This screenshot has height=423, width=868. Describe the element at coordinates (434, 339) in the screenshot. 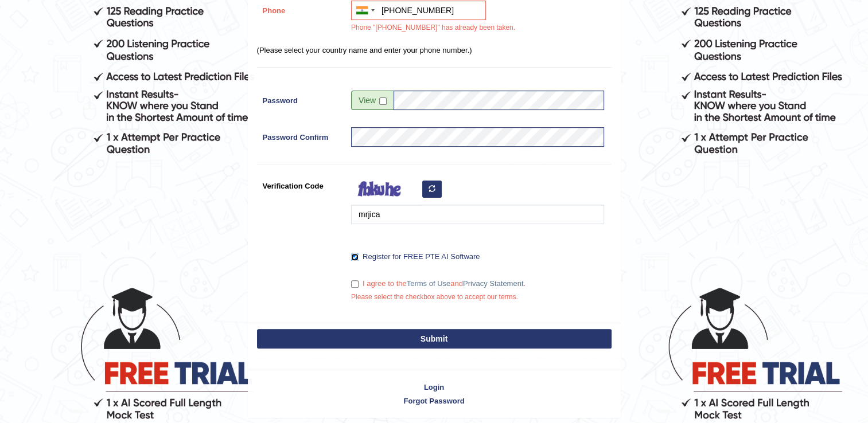

I see `button: Submit` at that location.